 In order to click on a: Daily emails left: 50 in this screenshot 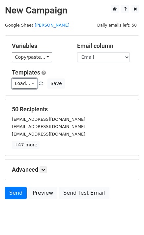, I will do `click(117, 25)`.